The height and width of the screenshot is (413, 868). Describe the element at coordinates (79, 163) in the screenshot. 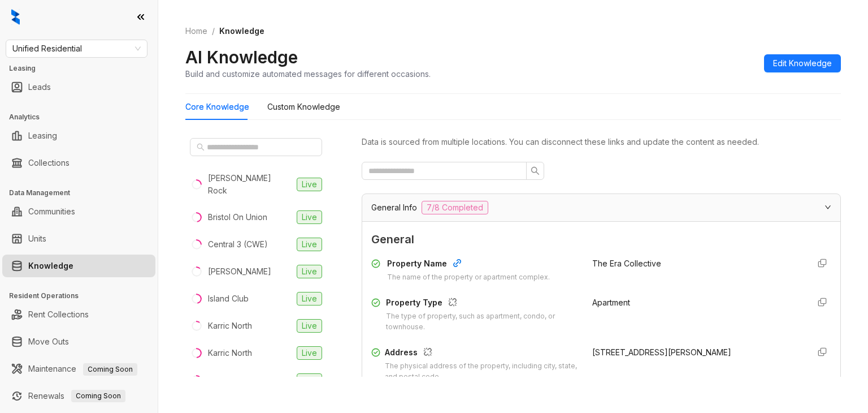

I see `li: Collections` at that location.